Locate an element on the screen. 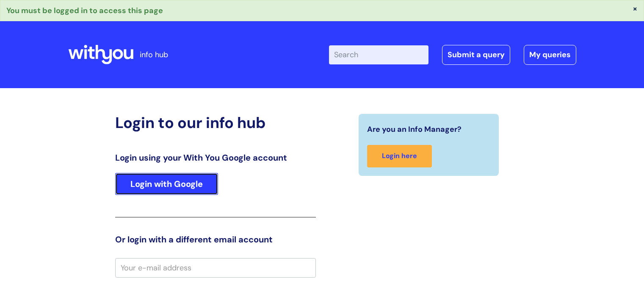 The width and height of the screenshot is (644, 292). input: Your e-mail address is located at coordinates (216, 268).